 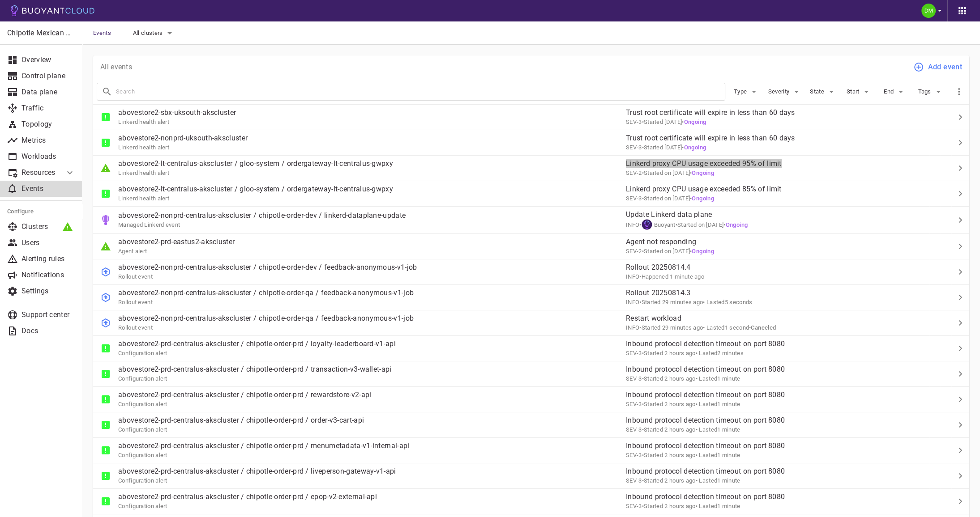 What do you see at coordinates (244, 395) in the screenshot?
I see `p: abovestore2-prd-centralus-akscluster / chipotle-order-prd / rewardstore-v2-api` at bounding box center [244, 395].